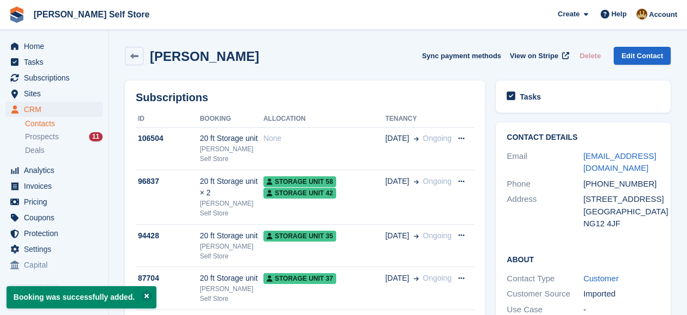 This screenshot has width=687, height=315. Describe the element at coordinates (462, 55) in the screenshot. I see `button: Sync payment methods` at that location.